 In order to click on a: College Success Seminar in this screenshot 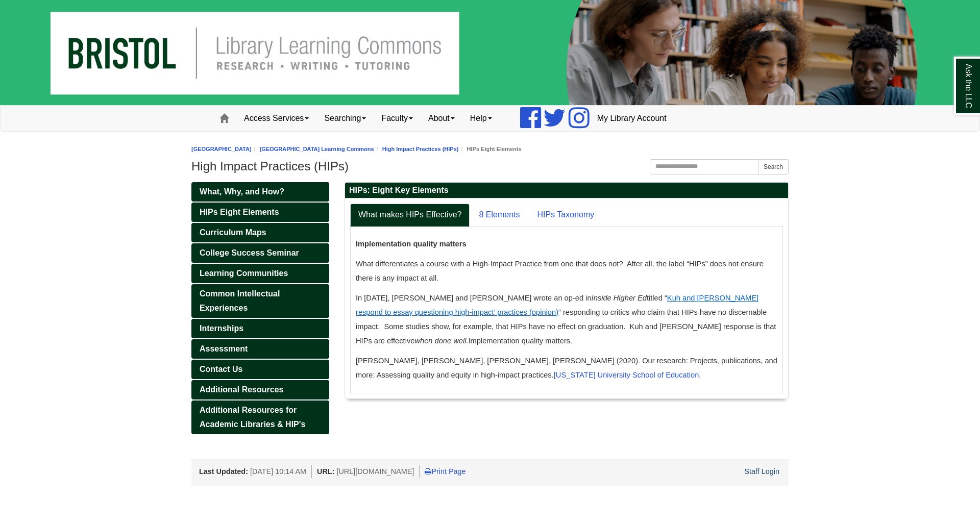, I will do `click(261, 253)`.